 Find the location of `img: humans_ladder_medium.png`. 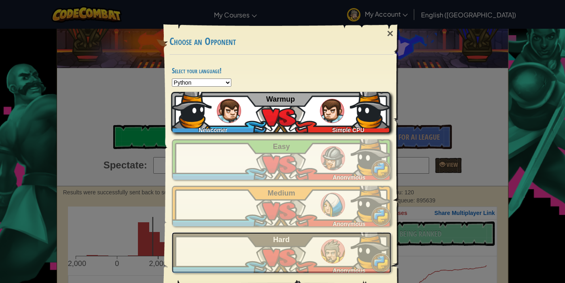

img: humans_ladder_medium.png is located at coordinates (333, 205).